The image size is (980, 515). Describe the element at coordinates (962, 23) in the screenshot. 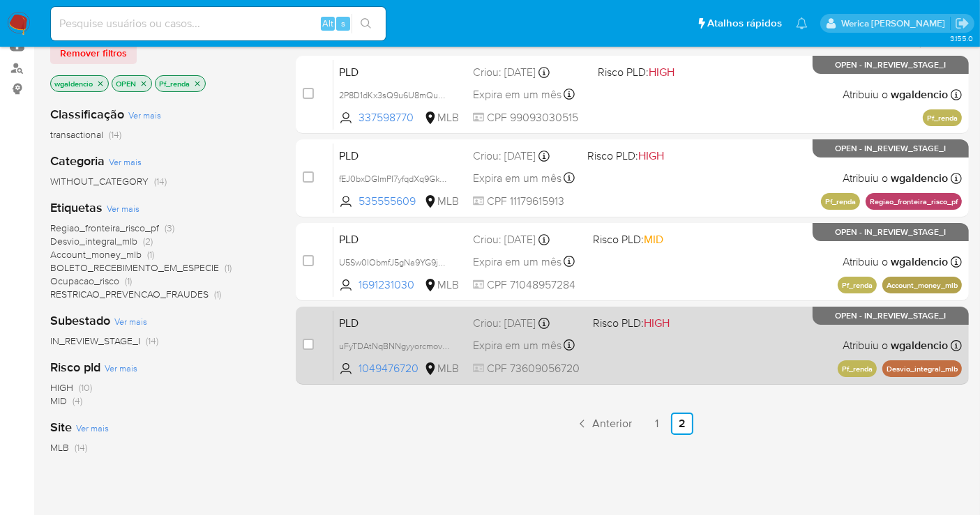

I see `a: Sair` at that location.